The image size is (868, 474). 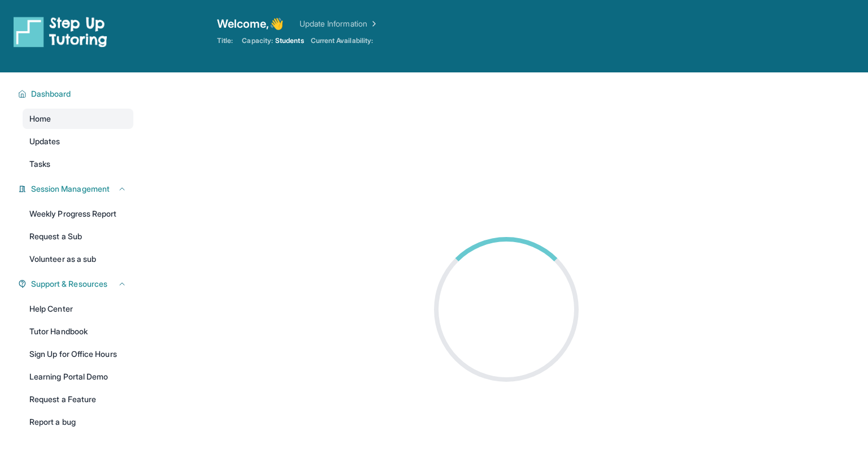 I want to click on button: Support & Resources, so click(x=76, y=284).